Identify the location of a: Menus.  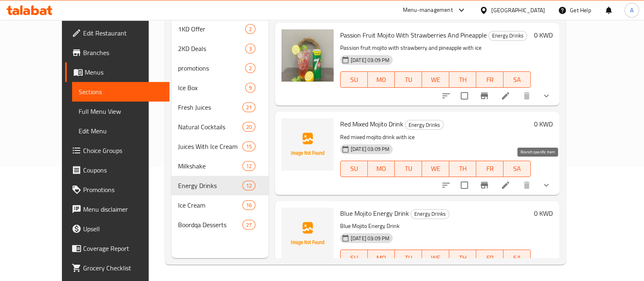
(118, 72).